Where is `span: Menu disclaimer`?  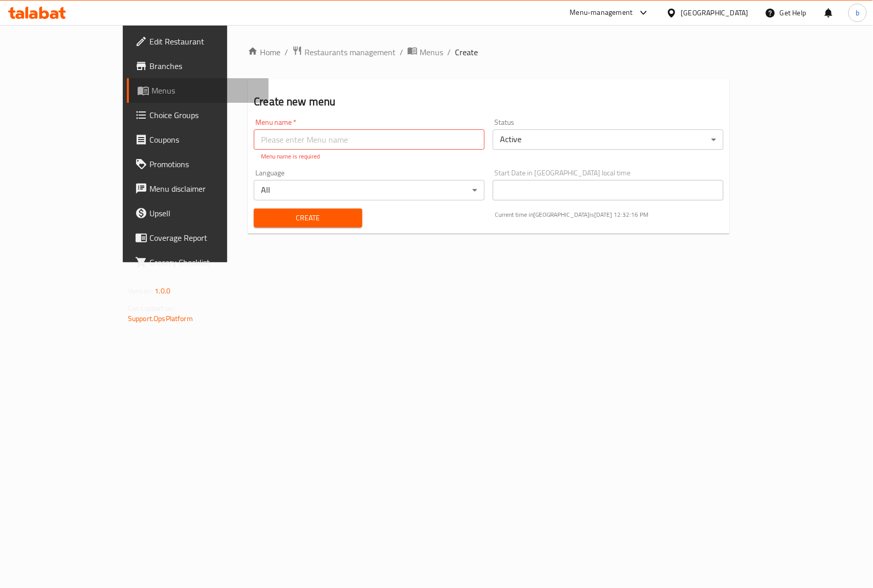
span: Menu disclaimer is located at coordinates (204, 189).